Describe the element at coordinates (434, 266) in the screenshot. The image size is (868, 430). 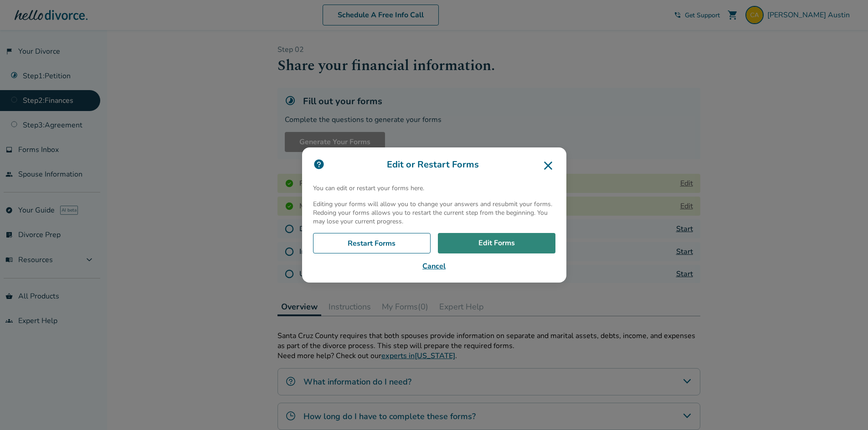
I see `button: Cancel` at that location.